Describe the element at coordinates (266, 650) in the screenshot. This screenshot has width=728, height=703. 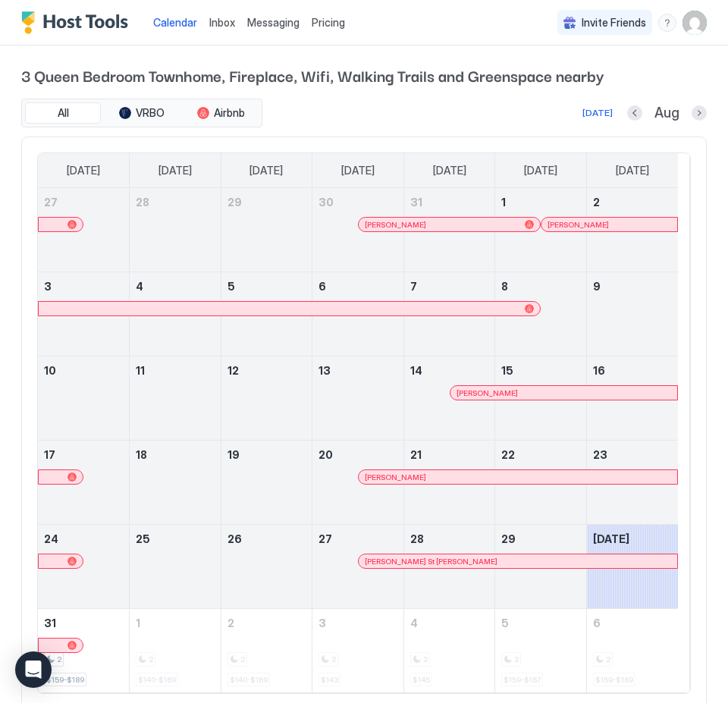
I see `td: September 2, 2025` at that location.